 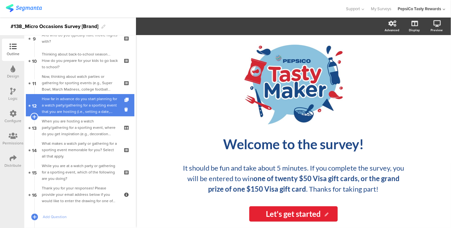 What do you see at coordinates (294, 178) in the screenshot?
I see `p: It should be fun and take about 5 minutes. If you complete the survey, you will be entered to win...` at bounding box center [294, 178].